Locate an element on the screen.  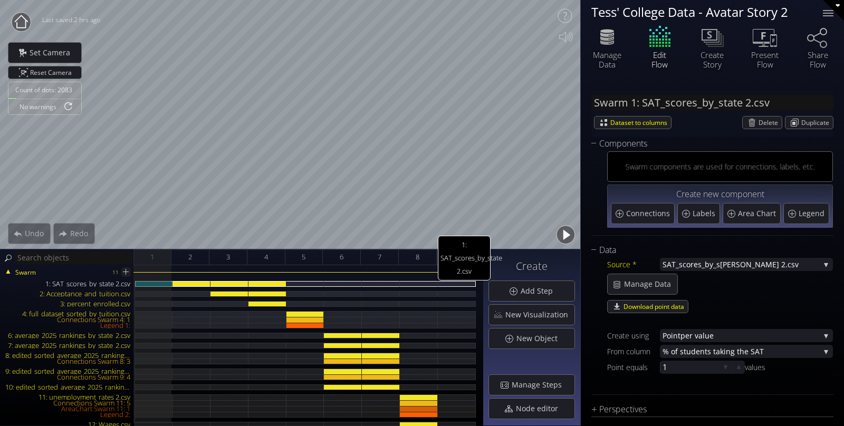
span: Swarm is located at coordinates (25, 273).